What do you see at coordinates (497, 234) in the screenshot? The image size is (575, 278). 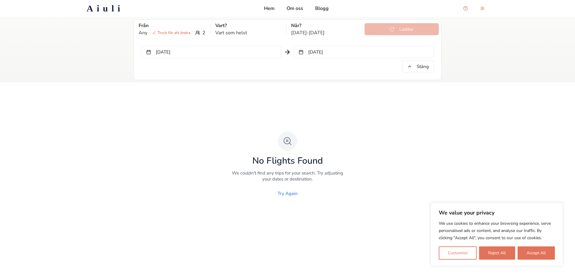 I see `div: We value your privacy` at bounding box center [497, 234].